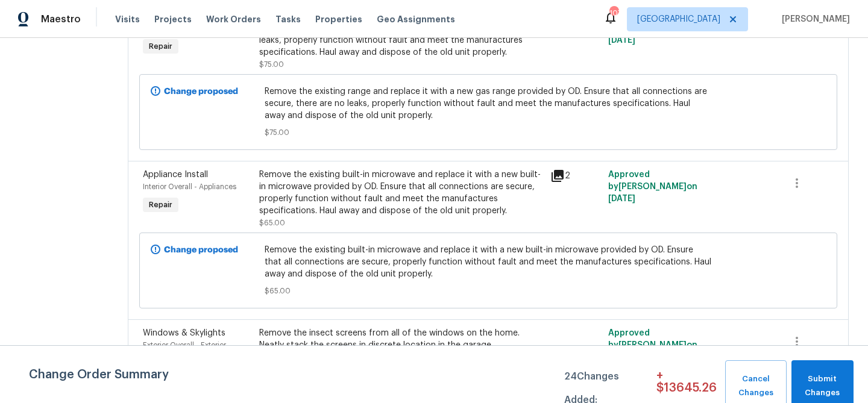 The width and height of the screenshot is (868, 403). Describe the element at coordinates (401, 340) in the screenshot. I see `div: Remove the insect screens from all of the windows on the home. Neatly stack the screens in discre...` at that location.